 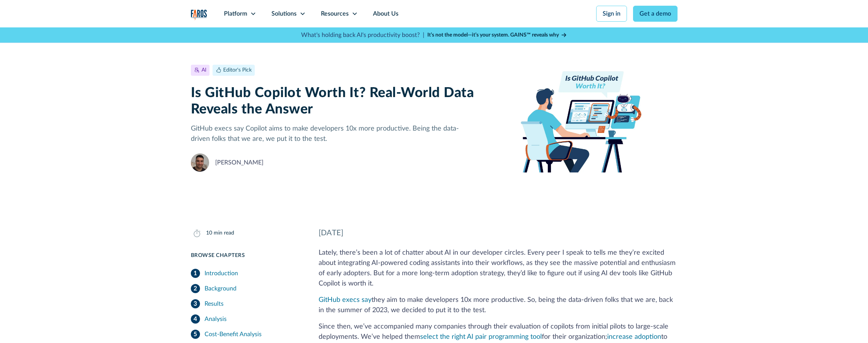 I want to click on a: select the right AI pair programming tool, so click(x=481, y=337).